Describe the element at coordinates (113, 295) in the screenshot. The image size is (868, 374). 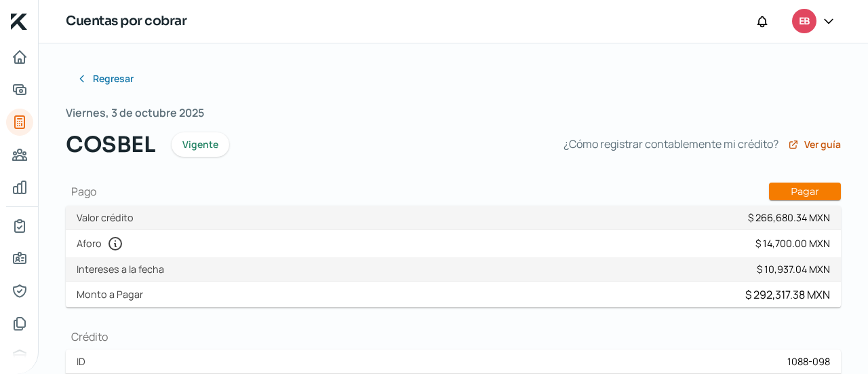
I see `label: Monto a Pagar` at that location.